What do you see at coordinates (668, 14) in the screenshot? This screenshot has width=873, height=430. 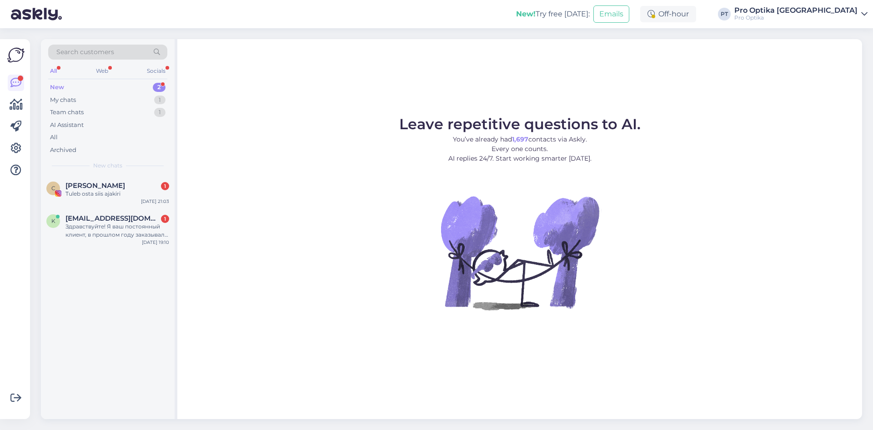 I see `div: Off-hour` at bounding box center [668, 14].